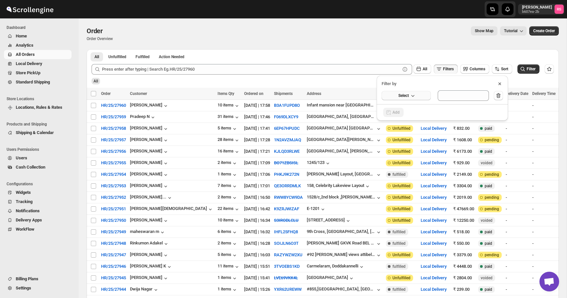  I want to click on span: Products and Shipping, so click(40, 124).